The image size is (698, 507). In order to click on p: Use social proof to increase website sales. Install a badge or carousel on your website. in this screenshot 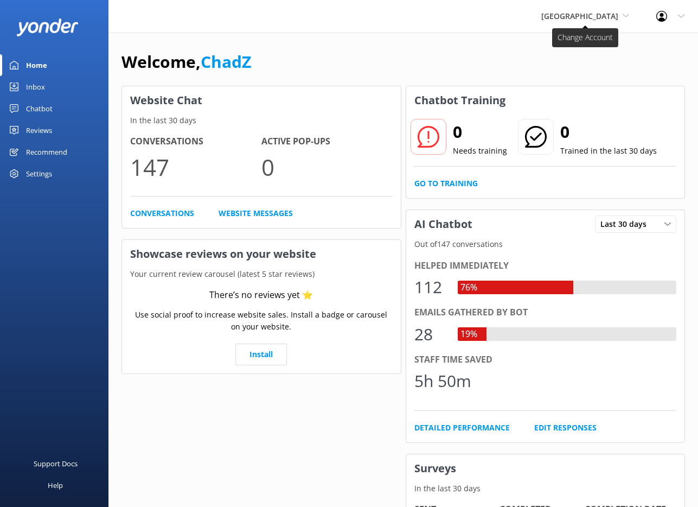, I will do `click(261, 321)`.